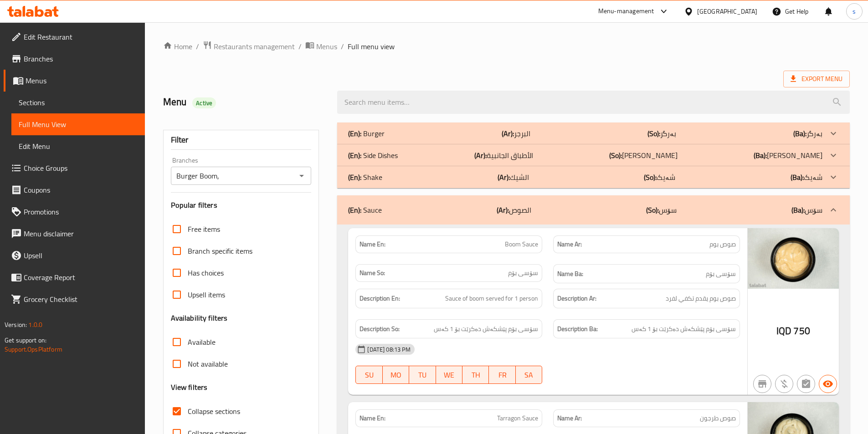 Image resolution: width=868 pixels, height=434 pixels. I want to click on a: Upsell, so click(74, 255).